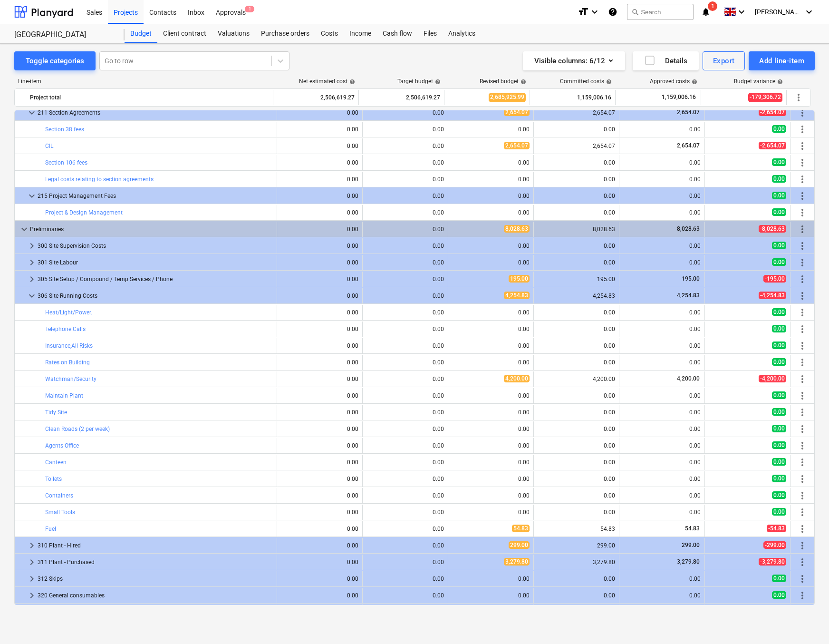 The height and width of the screenshot is (644, 829). Describe the element at coordinates (431, 34) in the screenshot. I see `div: Files` at that location.